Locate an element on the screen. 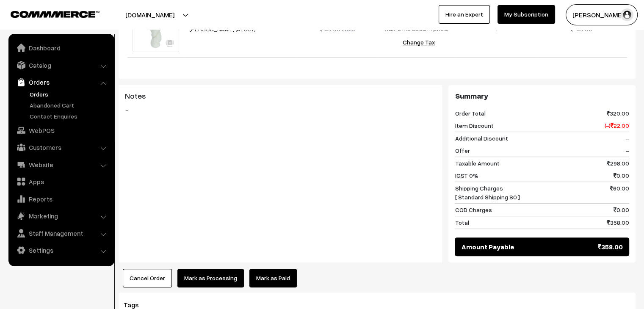 This screenshot has height=309, width=644. img: logo_orange.svg is located at coordinates (17, 17).